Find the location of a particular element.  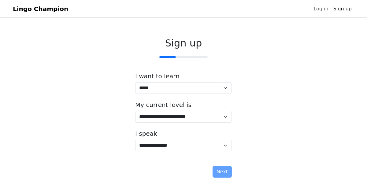

a: Log in is located at coordinates (321, 9).